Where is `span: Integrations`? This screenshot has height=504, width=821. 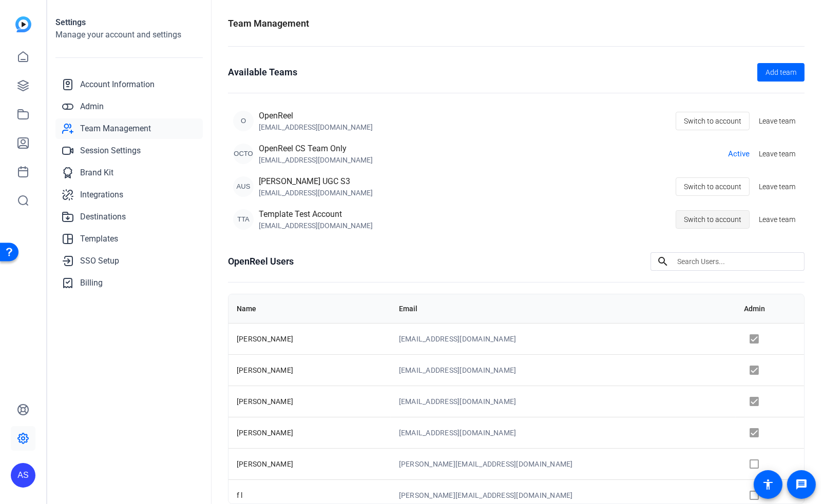
span: Integrations is located at coordinates (102, 195).